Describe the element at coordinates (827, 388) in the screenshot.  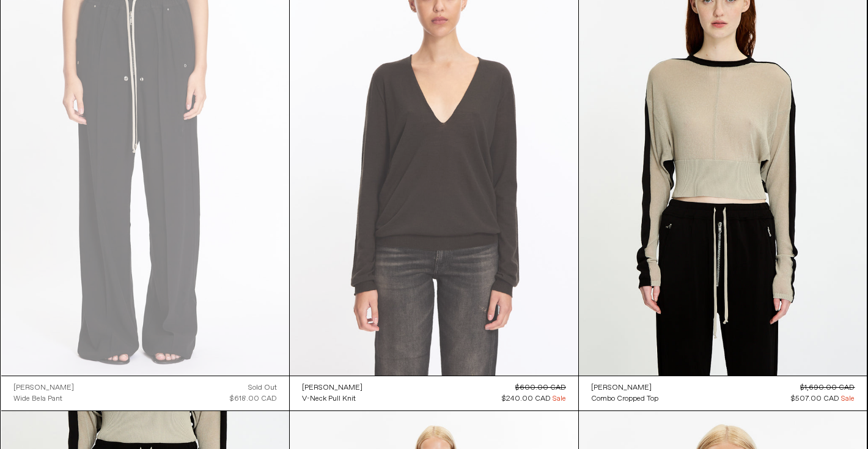
I see `s: $1,690.00 CAD` at that location.